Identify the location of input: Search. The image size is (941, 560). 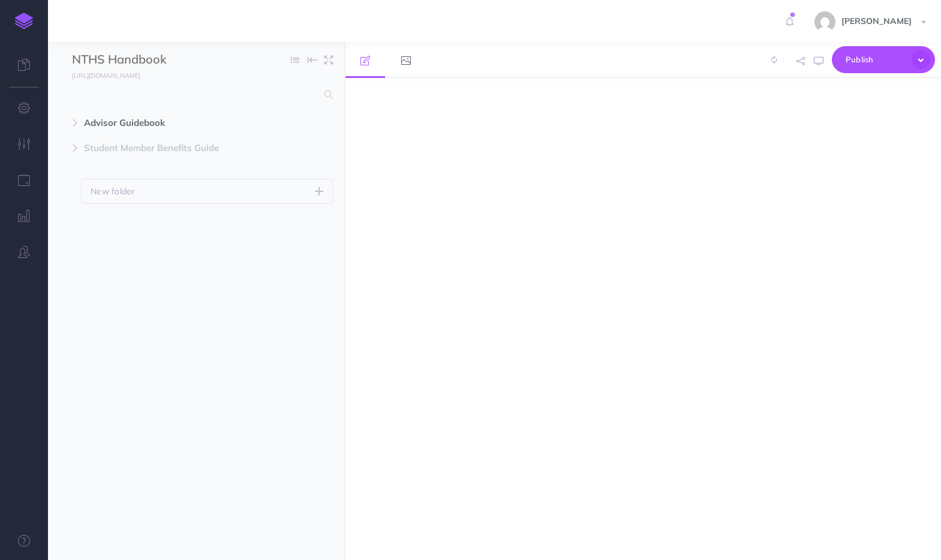
(194, 95).